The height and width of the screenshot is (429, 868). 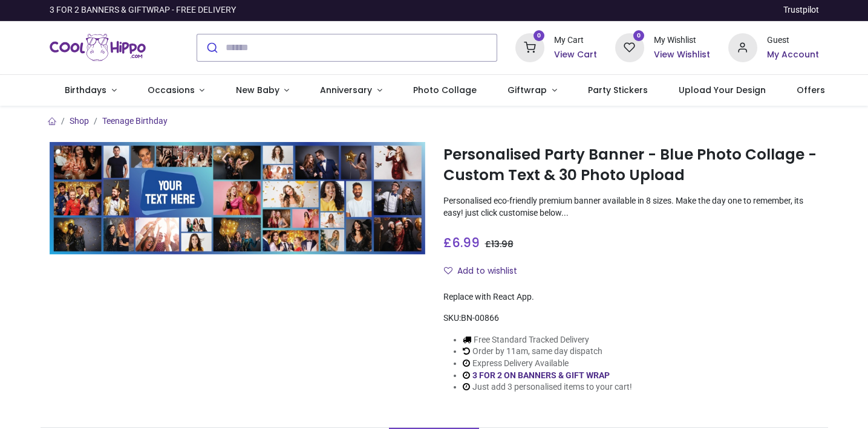 I want to click on span: Giftwrap, so click(x=527, y=90).